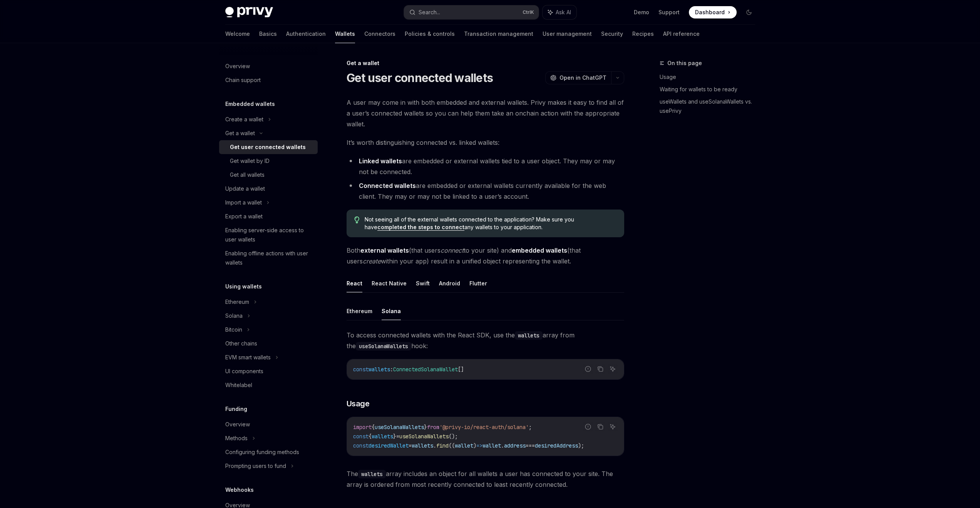 This screenshot has height=508, width=980. Describe the element at coordinates (359, 404) in the screenshot. I see `span: Usage` at that location.